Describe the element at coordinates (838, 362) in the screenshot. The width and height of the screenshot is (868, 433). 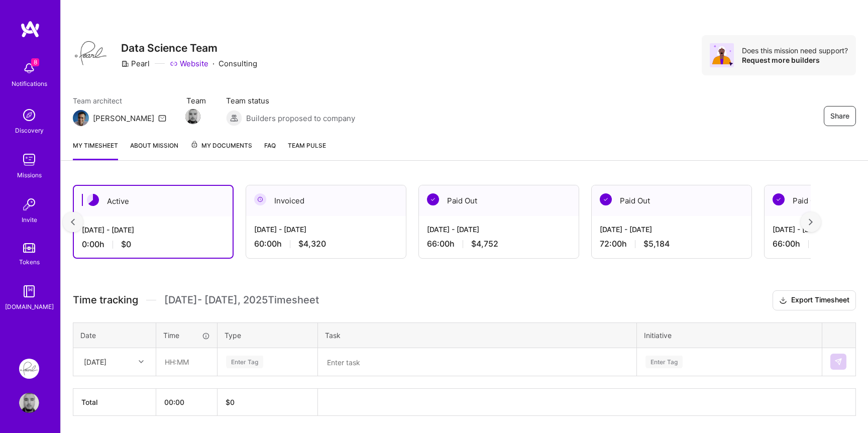
I see `img: Submit` at that location.